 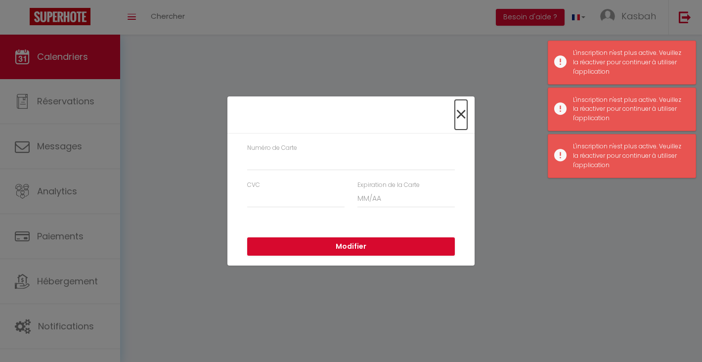 I want to click on button: Close, so click(x=461, y=115).